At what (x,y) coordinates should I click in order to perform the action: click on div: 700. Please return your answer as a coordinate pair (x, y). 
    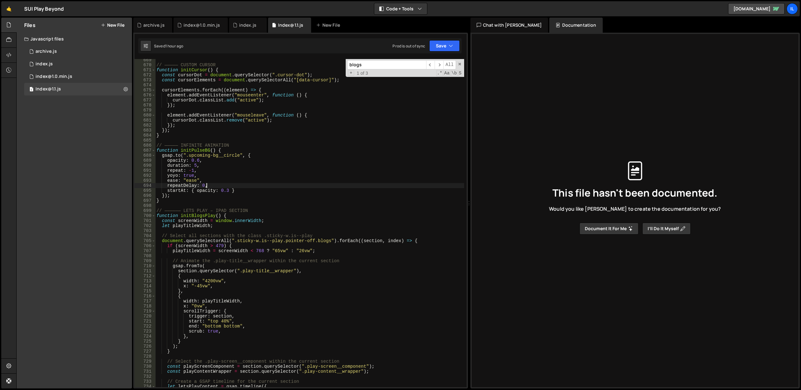
    Looking at the image, I should click on (145, 216).